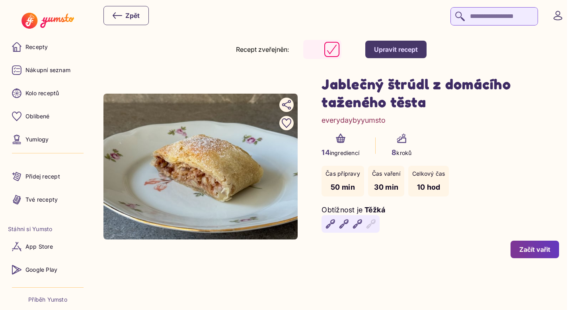 The image size is (573, 310). What do you see at coordinates (41, 199) in the screenshot?
I see `p: Tvé recepty` at bounding box center [41, 199].